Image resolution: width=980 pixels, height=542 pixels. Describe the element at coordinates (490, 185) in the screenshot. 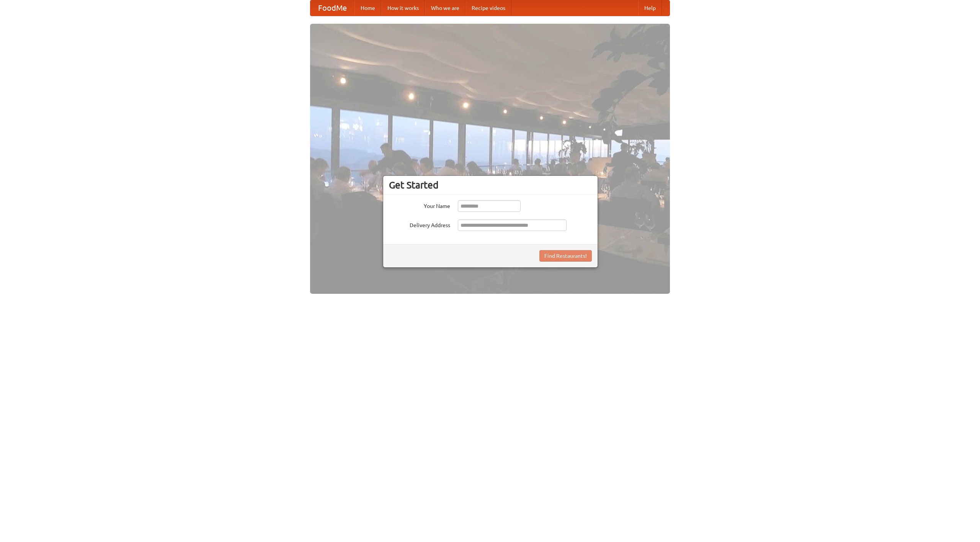

I see `h3: Get Started` at that location.